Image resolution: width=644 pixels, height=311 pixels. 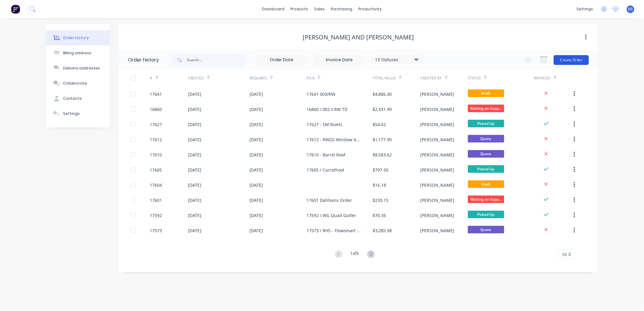 What do you see at coordinates (282, 60) in the screenshot?
I see `input: Order Date` at bounding box center [282, 60].